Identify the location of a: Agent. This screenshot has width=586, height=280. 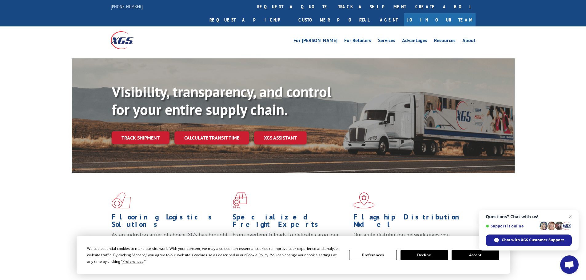
(389, 20).